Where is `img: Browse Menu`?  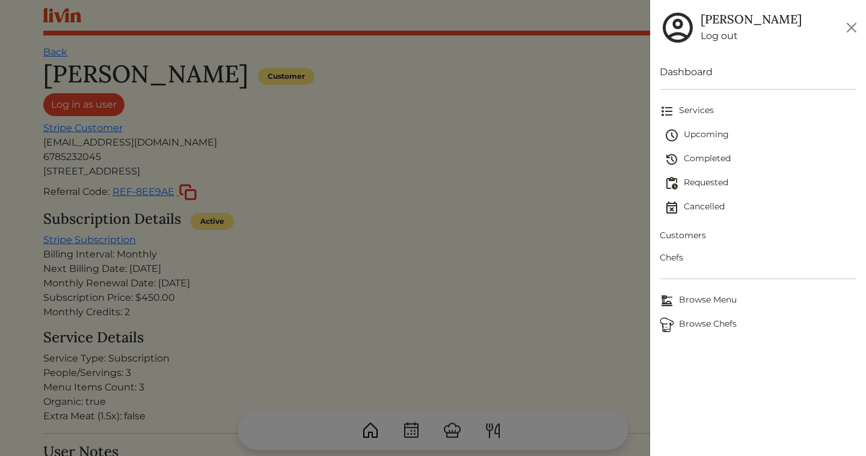 img: Browse Menu is located at coordinates (667, 301).